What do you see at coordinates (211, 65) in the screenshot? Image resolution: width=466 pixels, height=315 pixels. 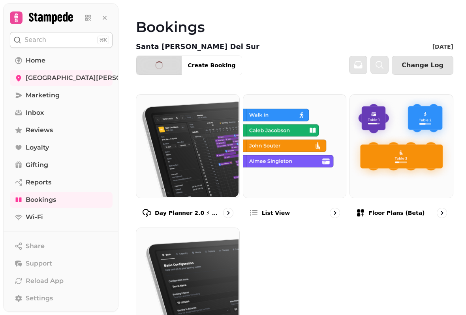 I see `span: Create Booking` at bounding box center [211, 65].